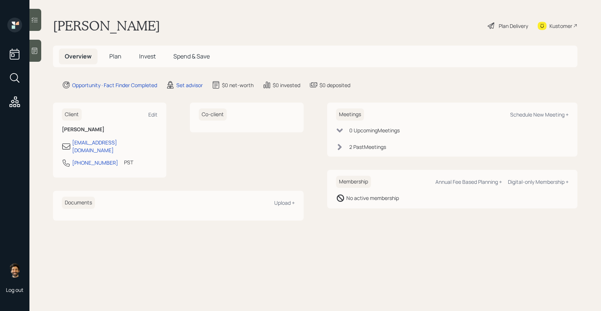 The height and width of the screenshot is (311, 601). I want to click on span: Invest, so click(147, 56).